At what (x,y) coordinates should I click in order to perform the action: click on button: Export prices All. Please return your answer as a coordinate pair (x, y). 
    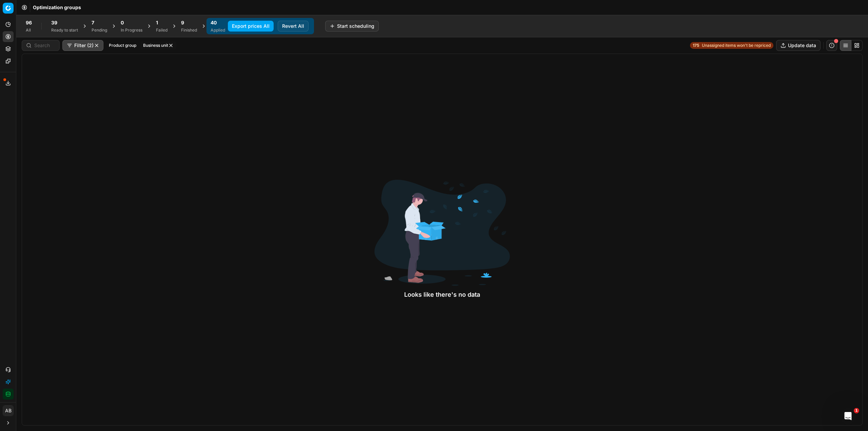
    Looking at the image, I should click on (251, 26).